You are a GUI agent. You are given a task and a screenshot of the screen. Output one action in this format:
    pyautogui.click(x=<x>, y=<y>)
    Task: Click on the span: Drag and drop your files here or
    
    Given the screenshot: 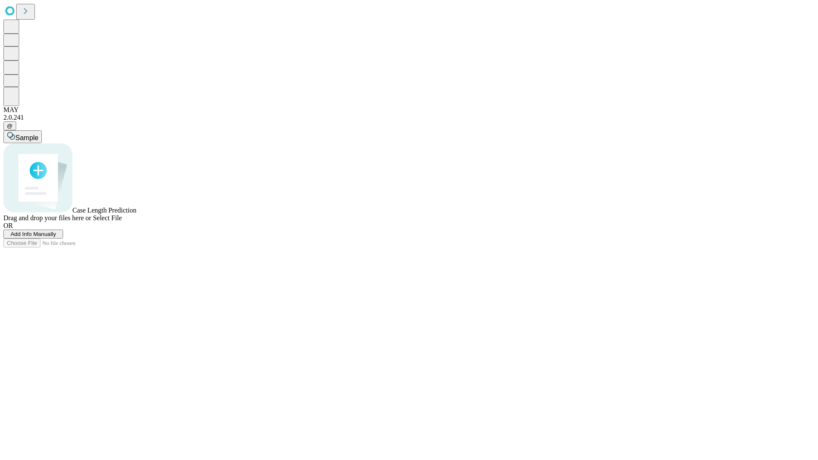 What is the action you would take?
    pyautogui.click(x=47, y=218)
    